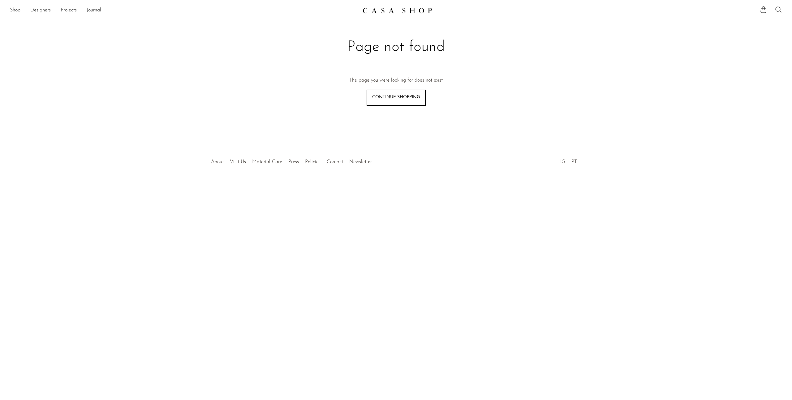  What do you see at coordinates (563, 162) in the screenshot?
I see `a: IG` at bounding box center [563, 162].